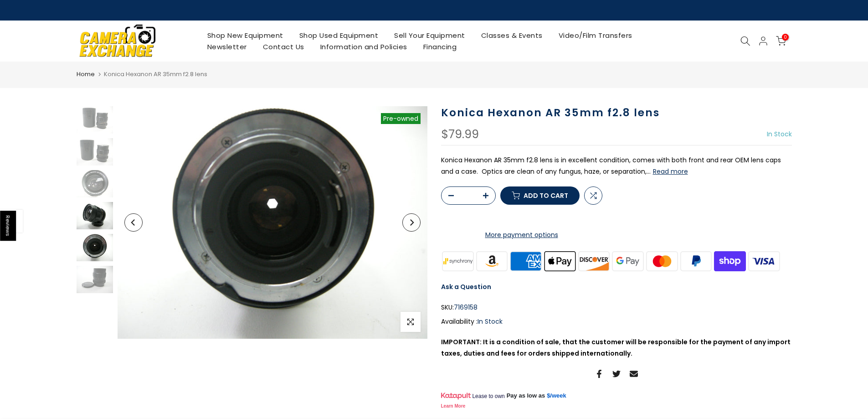  What do you see at coordinates (458, 261) in the screenshot?
I see `img: synchrony` at bounding box center [458, 261].